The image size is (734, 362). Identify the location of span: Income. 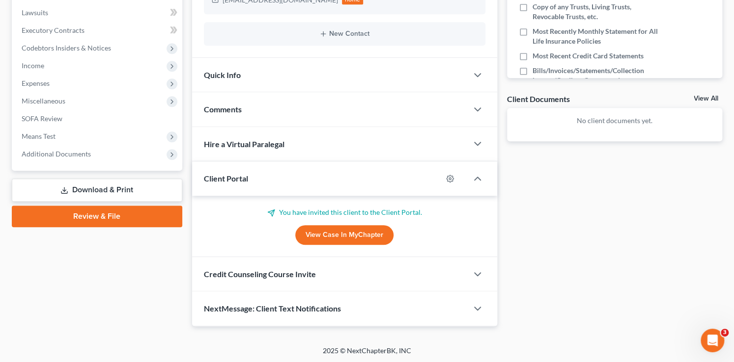
(33, 65).